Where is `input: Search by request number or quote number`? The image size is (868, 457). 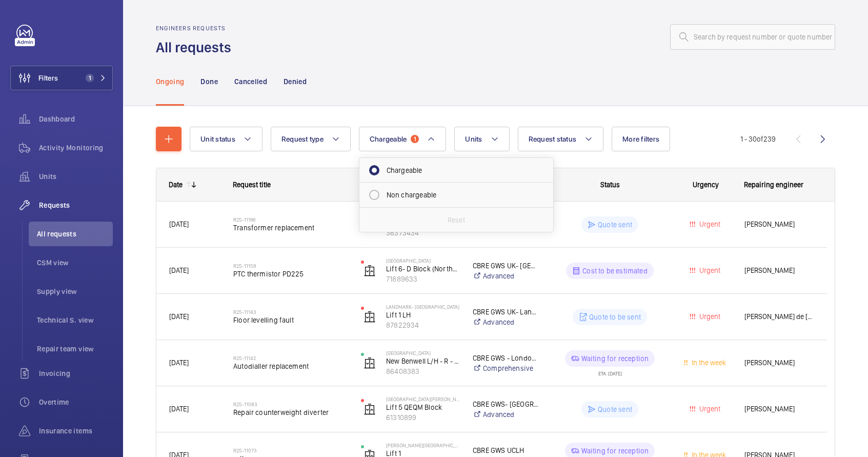 input: Search by request number or quote number is located at coordinates (753, 37).